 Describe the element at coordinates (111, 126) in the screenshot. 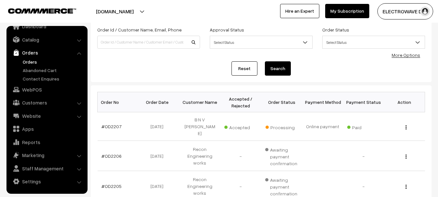

I see `a: #OD2207` at that location.